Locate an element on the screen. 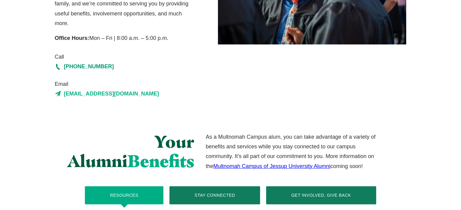 The height and width of the screenshot is (210, 461). button: Get Involved, Give Back is located at coordinates (321, 196).